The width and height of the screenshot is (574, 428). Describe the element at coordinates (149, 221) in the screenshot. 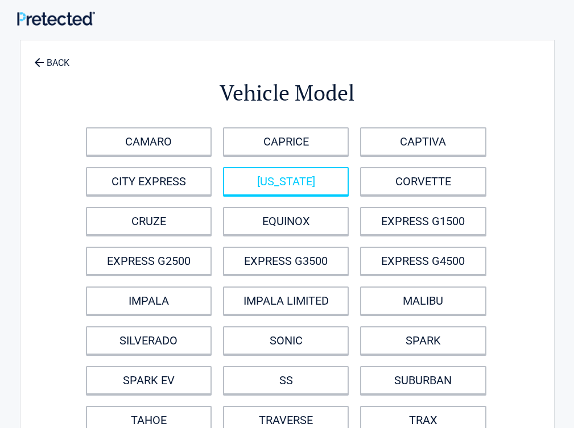

I see `a: CRUZE` at that location.